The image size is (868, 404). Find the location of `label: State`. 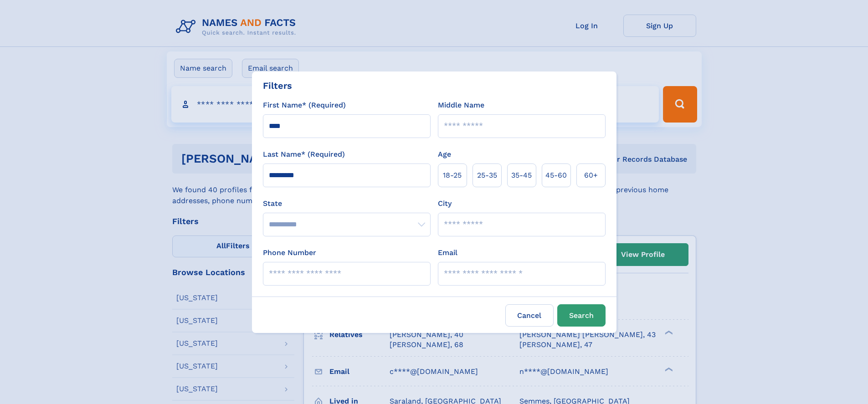

label: State is located at coordinates (346, 204).